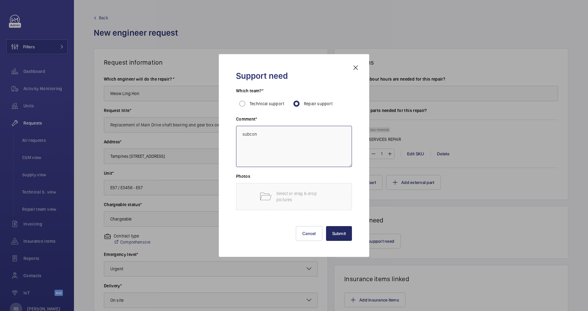 The width and height of the screenshot is (588, 311). I want to click on span: Technical support, so click(267, 104).